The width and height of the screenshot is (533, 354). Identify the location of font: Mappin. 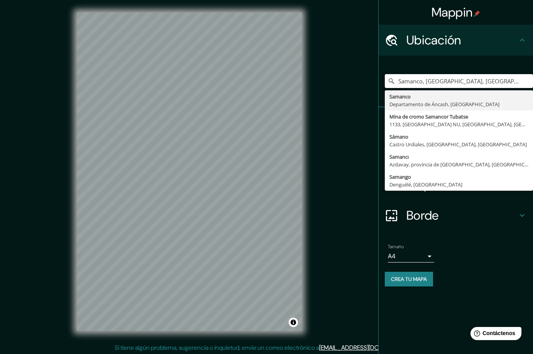
(452, 12).